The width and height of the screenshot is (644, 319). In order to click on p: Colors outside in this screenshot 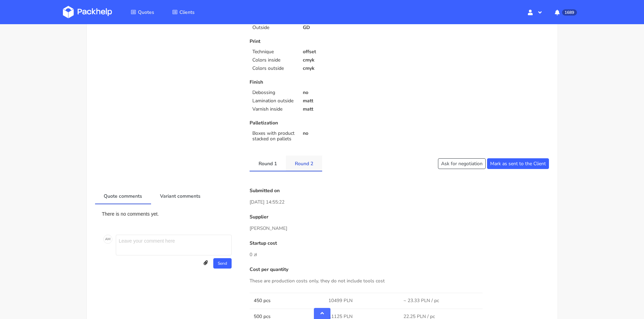, I will do `click(274, 69)`.